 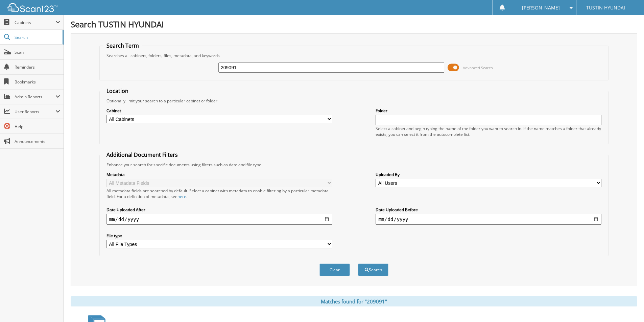 What do you see at coordinates (354, 301) in the screenshot?
I see `div: Matches found for "209091"` at bounding box center [354, 301].